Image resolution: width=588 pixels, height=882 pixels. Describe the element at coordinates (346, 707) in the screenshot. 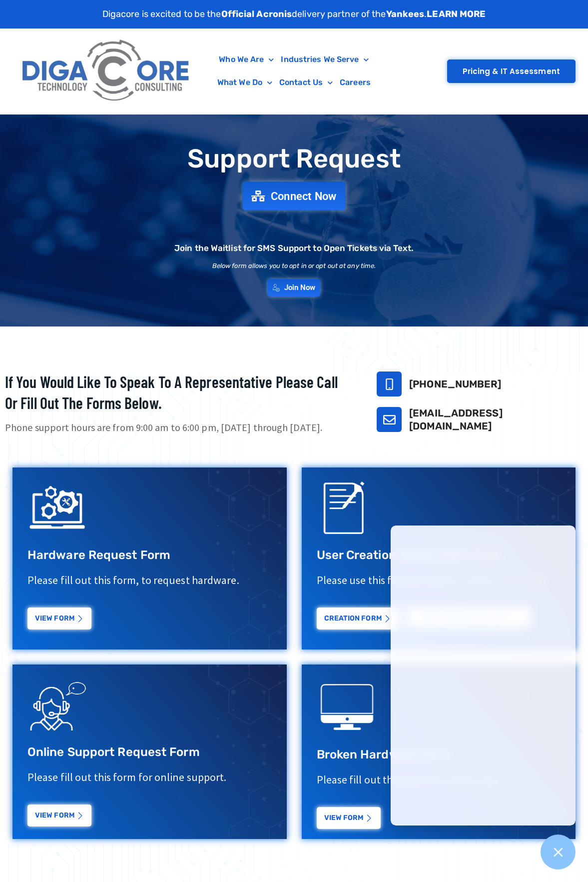

I see `img: digacore technology consulting` at that location.